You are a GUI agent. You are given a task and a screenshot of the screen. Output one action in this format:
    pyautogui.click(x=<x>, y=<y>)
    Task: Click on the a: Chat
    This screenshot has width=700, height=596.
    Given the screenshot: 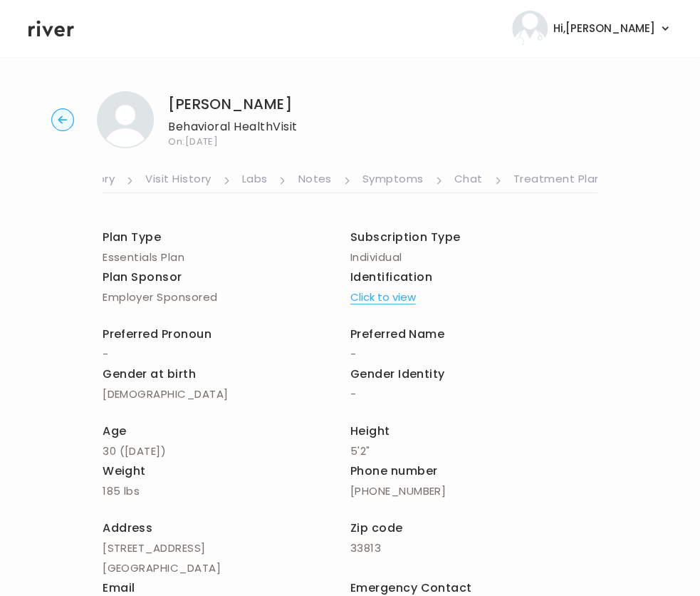 What is the action you would take?
    pyautogui.click(x=468, y=180)
    